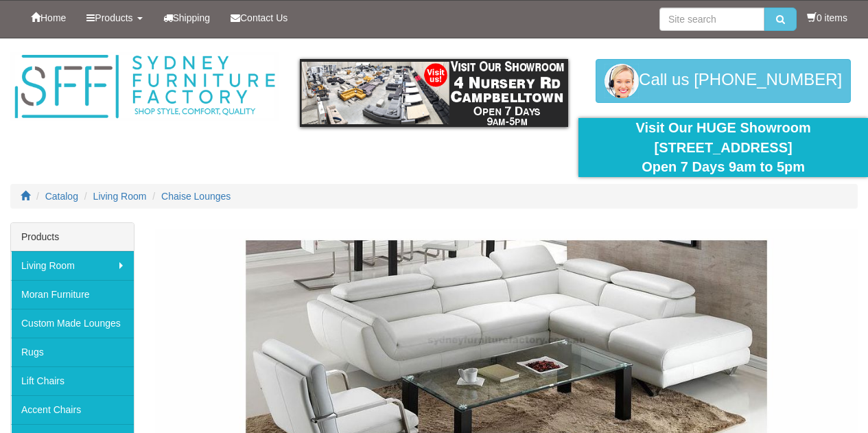  I want to click on img: Sydney Furniture Factory, so click(144, 87).